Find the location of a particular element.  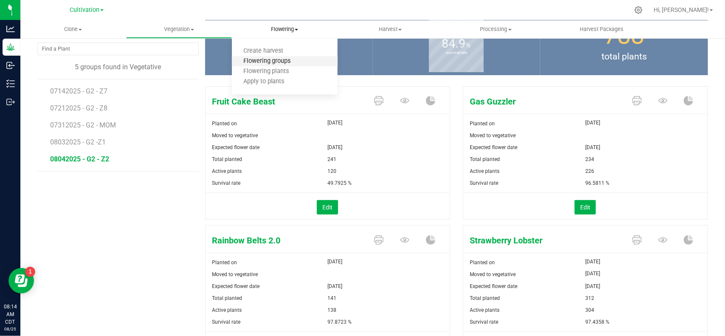

p: 08/25 is located at coordinates (10, 329).